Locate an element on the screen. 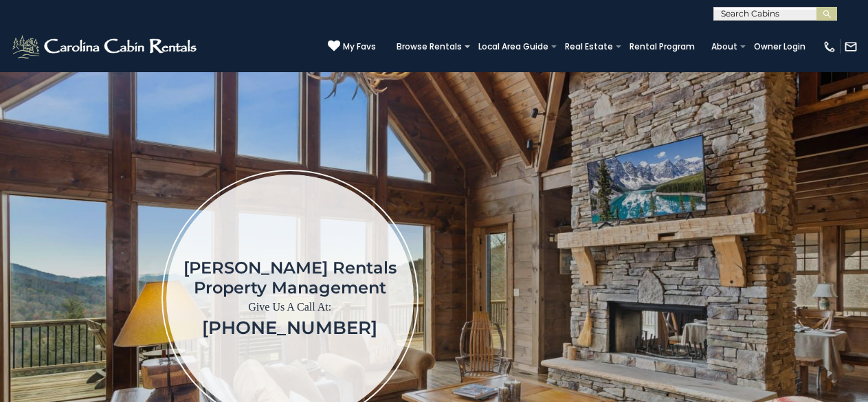  img: phone-regular-white.png is located at coordinates (829, 46).